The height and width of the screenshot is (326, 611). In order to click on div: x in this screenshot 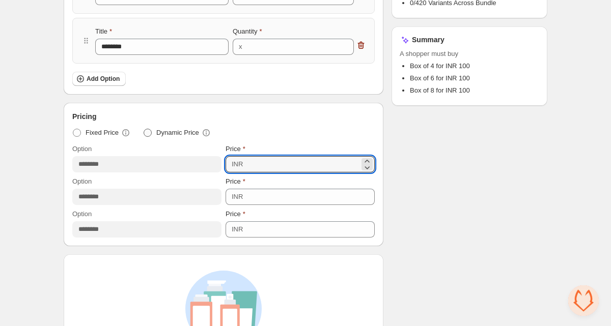, I will do `click(240, 47)`.